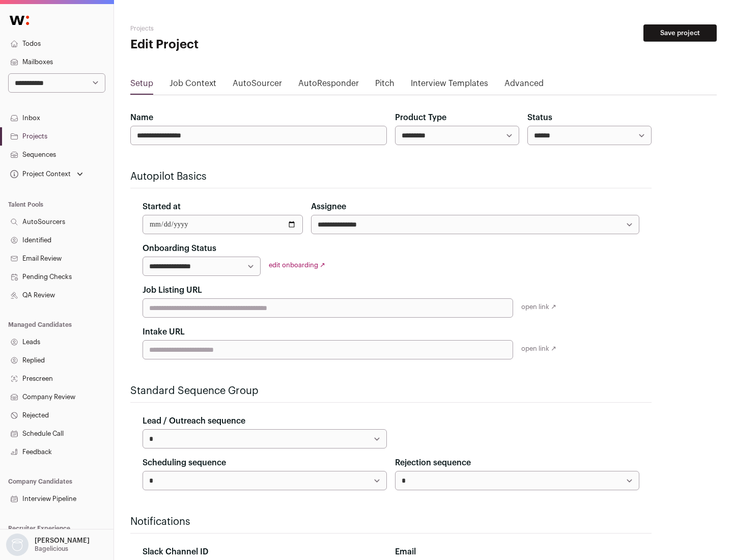 The height and width of the screenshot is (560, 733). I want to click on a: Job Context, so click(193, 85).